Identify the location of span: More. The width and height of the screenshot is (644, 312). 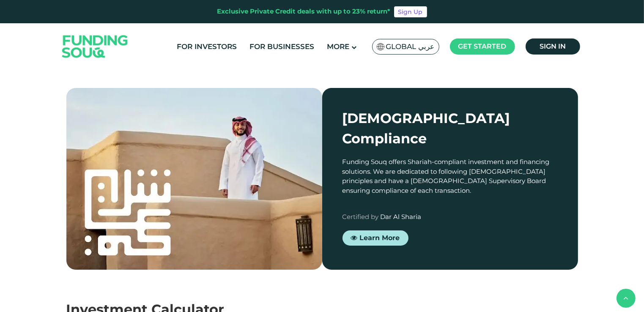
(338, 46).